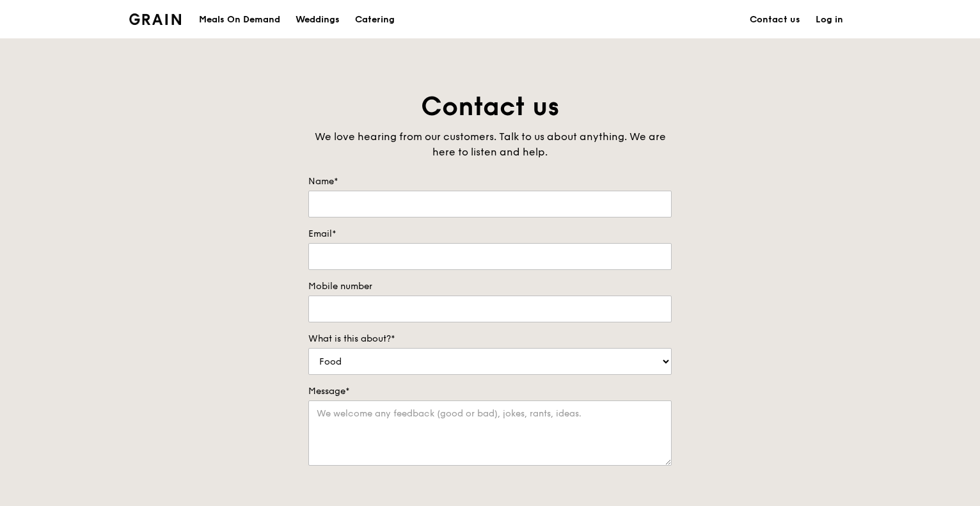 The width and height of the screenshot is (980, 506). I want to click on a: Weddings, so click(317, 20).